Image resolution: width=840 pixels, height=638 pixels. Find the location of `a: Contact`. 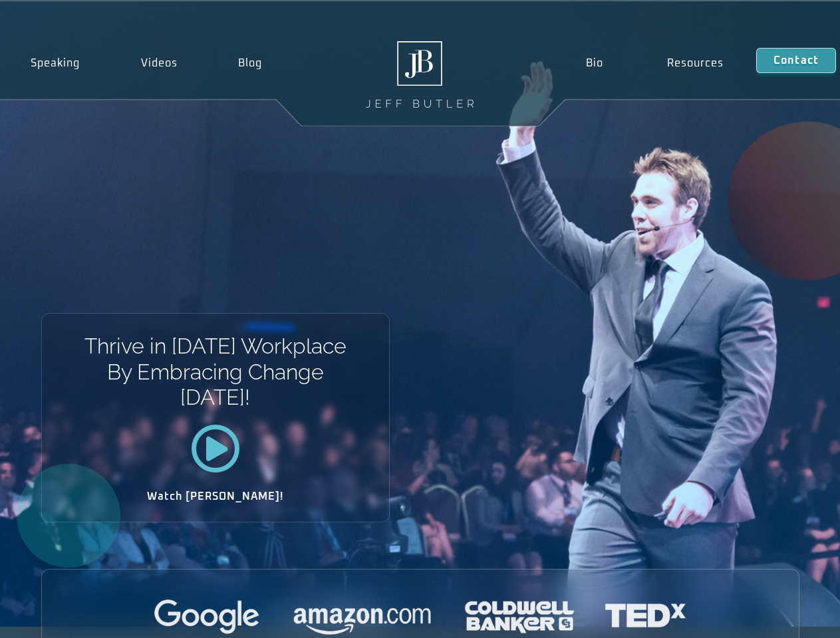

a: Contact is located at coordinates (796, 60).